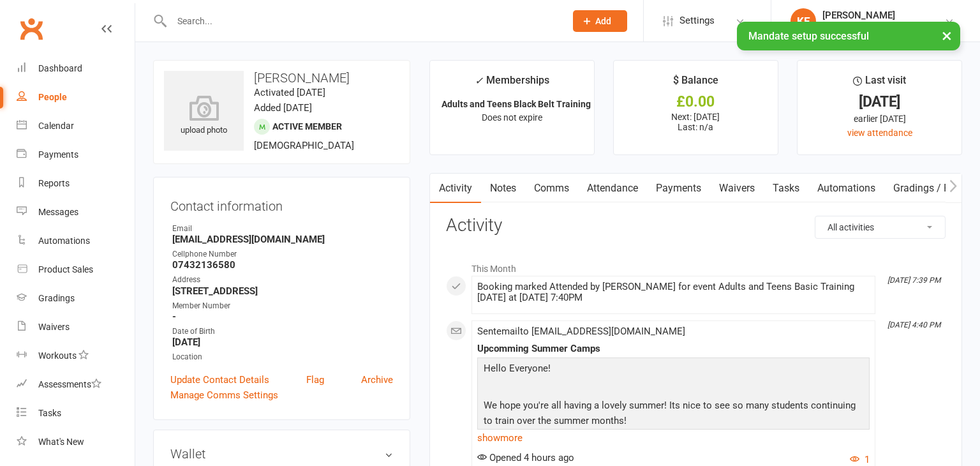 This screenshot has width=980, height=466. Describe the element at coordinates (52, 97) in the screenshot. I see `div: People` at that location.